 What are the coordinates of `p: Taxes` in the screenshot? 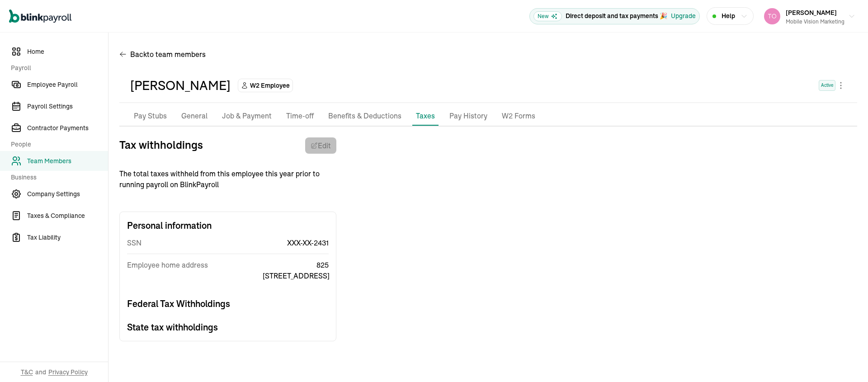 It's located at (426, 116).